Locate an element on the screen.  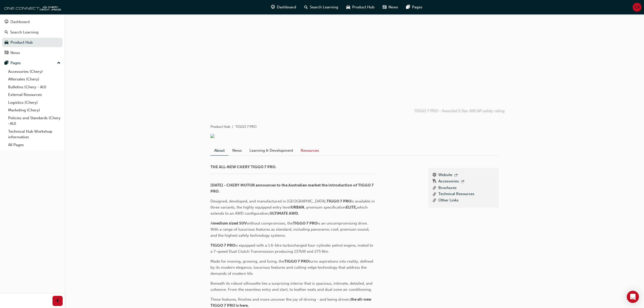
span: is available in three variants, the highly equipped entry level is located at coordinates (293, 205).